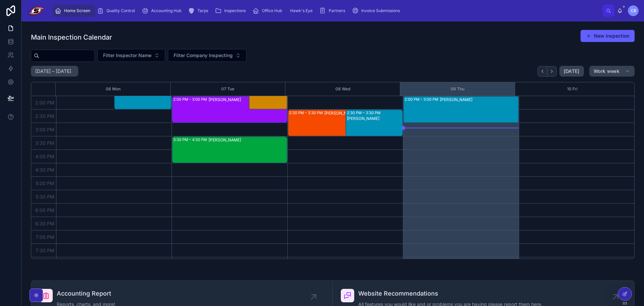  What do you see at coordinates (45, 183) in the screenshot?
I see `span: 5:00 PM` at bounding box center [45, 183].